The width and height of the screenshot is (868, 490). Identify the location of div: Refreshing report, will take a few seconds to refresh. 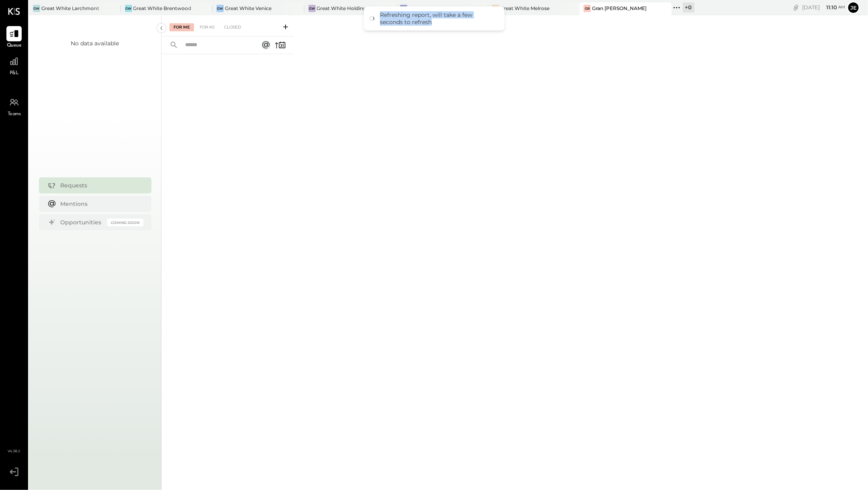
(438, 18).